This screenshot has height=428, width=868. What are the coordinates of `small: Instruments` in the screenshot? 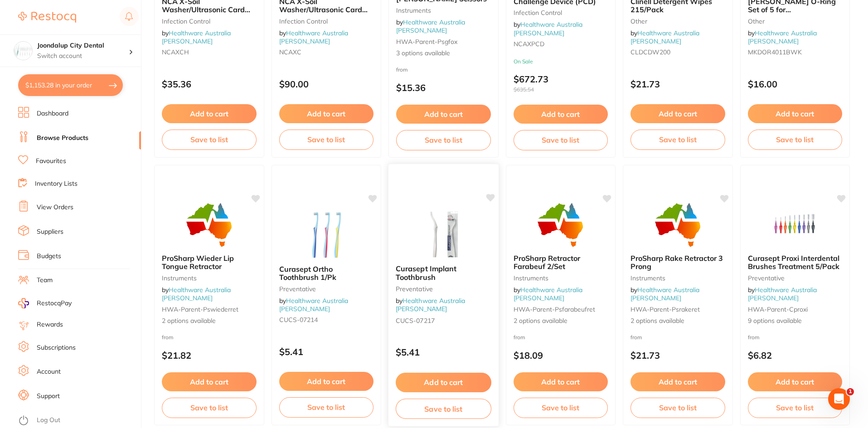 It's located at (443, 10).